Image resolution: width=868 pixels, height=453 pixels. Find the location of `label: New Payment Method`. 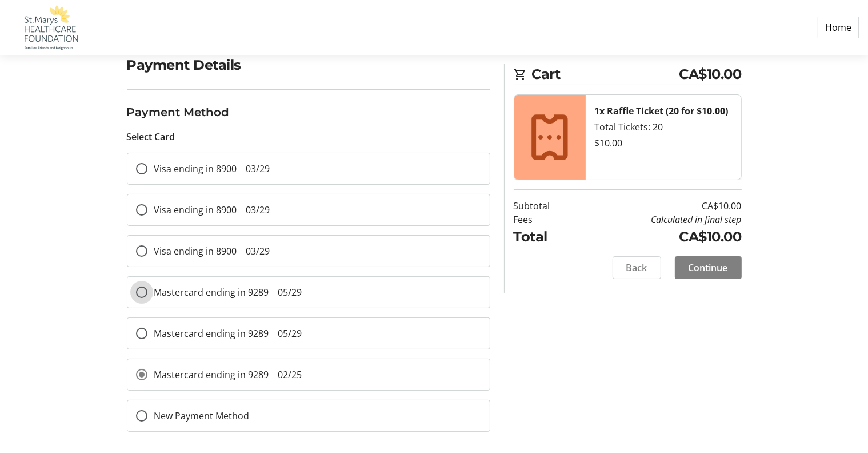

label: New Payment Method is located at coordinates (198, 416).